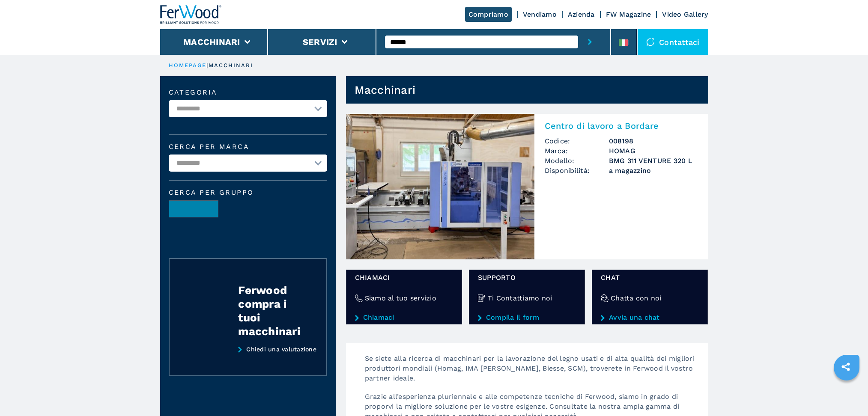 This screenshot has height=416, width=868. Describe the element at coordinates (404, 277) in the screenshot. I see `span: Chiamaci` at that location.